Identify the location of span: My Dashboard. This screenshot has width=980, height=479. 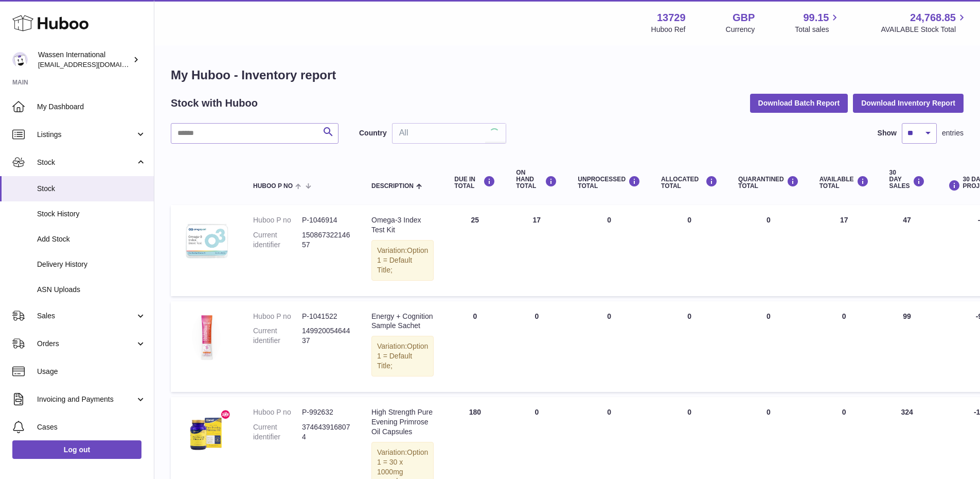
(91, 106).